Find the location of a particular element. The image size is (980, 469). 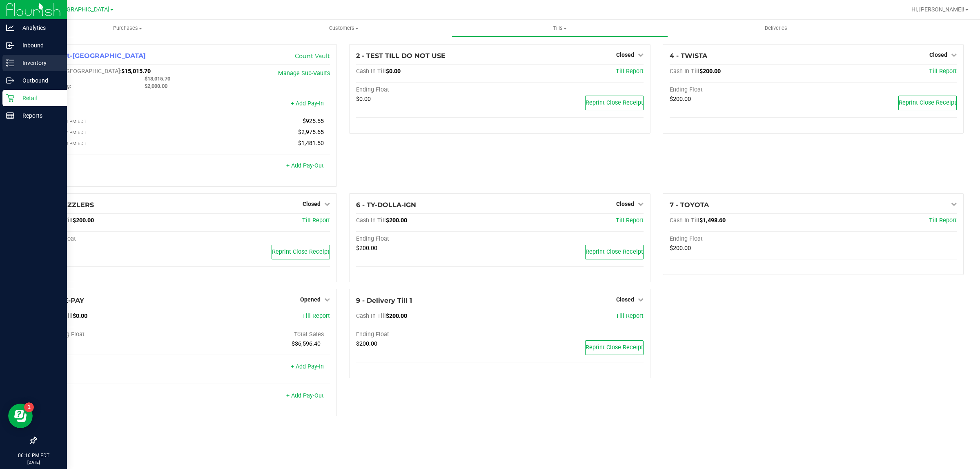

span: Deliveries is located at coordinates (776, 28).